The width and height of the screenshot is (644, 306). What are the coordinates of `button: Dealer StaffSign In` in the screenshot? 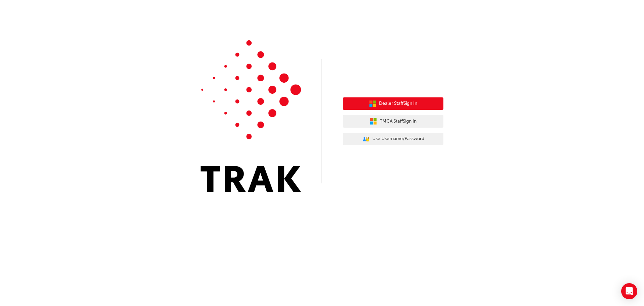 It's located at (393, 104).